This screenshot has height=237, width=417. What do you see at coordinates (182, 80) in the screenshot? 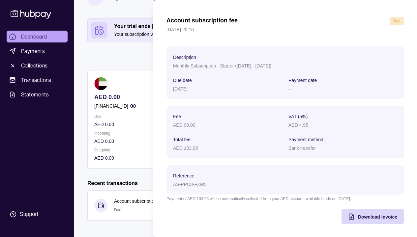
I see `p: Due date` at bounding box center [182, 80].